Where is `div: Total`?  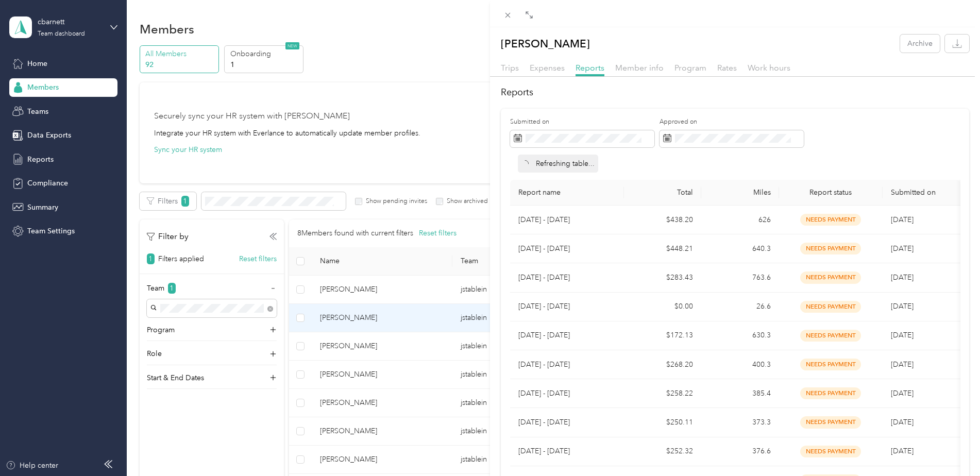
div: Total is located at coordinates (662, 192).